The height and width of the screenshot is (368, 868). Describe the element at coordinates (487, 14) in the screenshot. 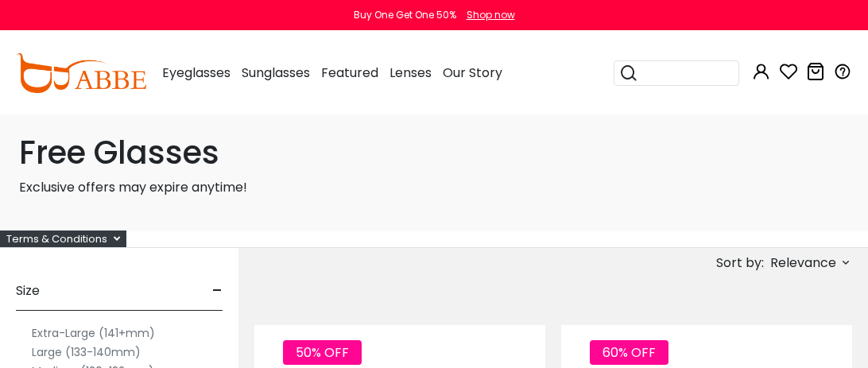

I see `a: Shop now` at that location.